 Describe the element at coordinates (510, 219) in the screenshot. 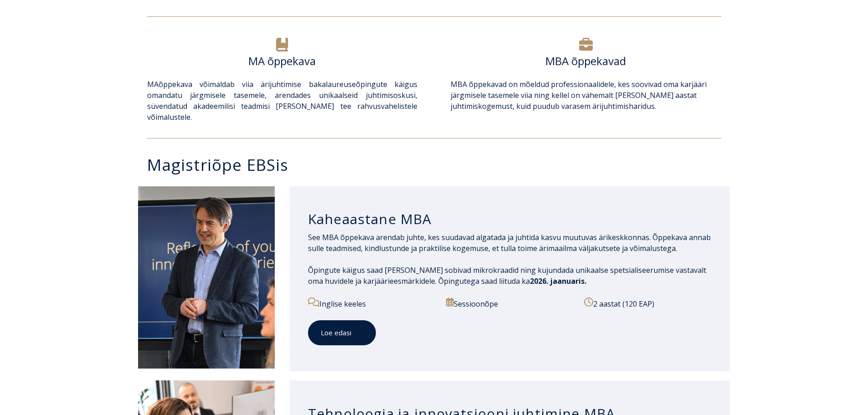

I see `h3: Kaheaastane MBA` at that location.